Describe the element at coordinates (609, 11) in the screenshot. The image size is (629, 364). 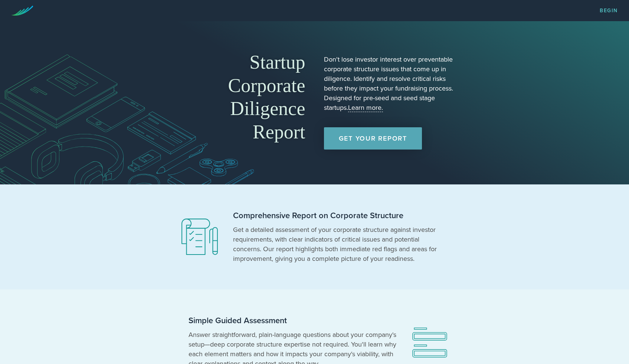
I see `a: Begin` at that location.